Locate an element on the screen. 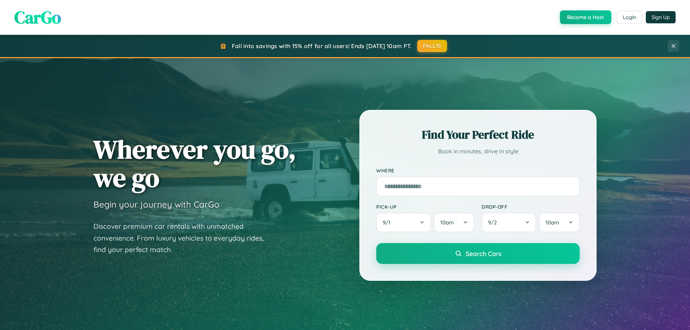 This screenshot has height=330, width=690. button: 9/2 is located at coordinates (509, 222).